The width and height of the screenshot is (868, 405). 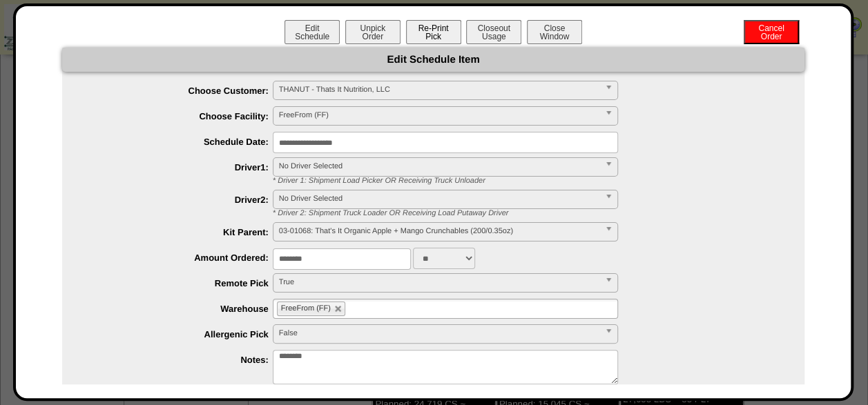 I want to click on span: False, so click(x=439, y=334).